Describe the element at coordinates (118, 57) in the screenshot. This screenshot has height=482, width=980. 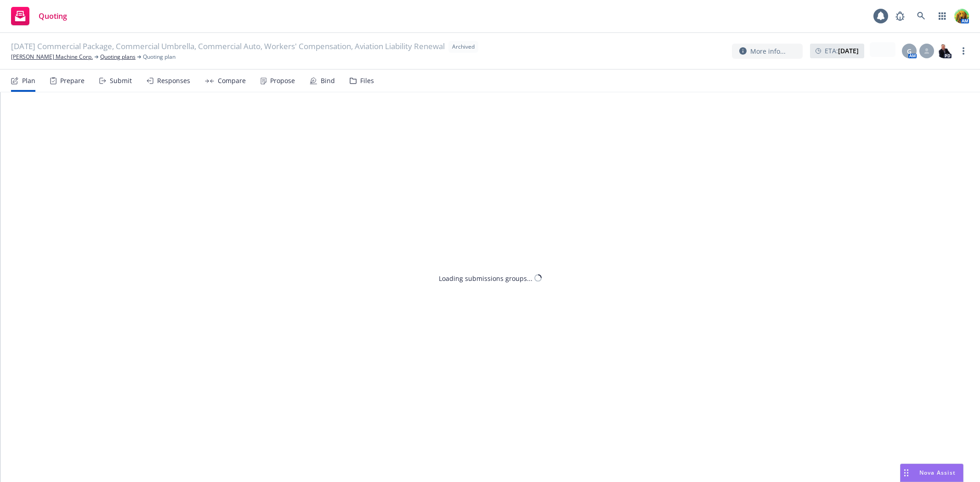
I see `a: Quoting plans` at that location.